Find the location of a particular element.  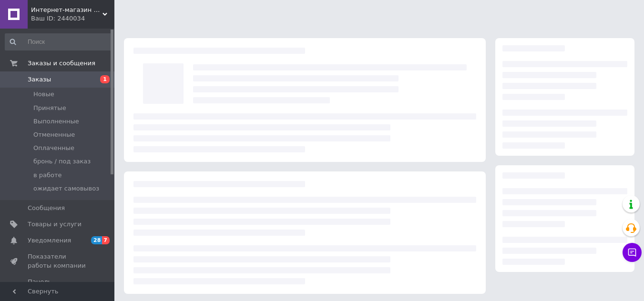

button: Чат с покупателем is located at coordinates (632, 253).